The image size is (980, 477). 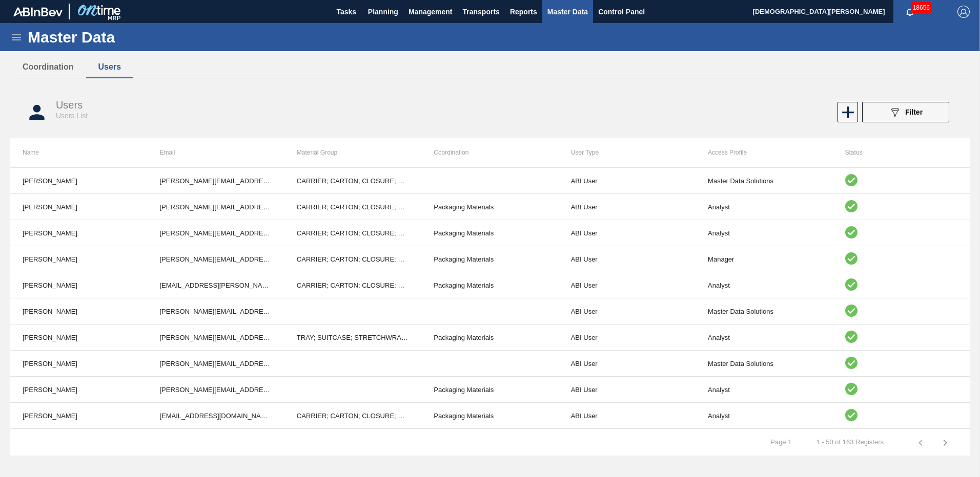 What do you see at coordinates (353, 416) in the screenshot?
I see `td: CARRIER; CARTON; CLOSURE; CROWN; HICONE; COVER; LABEL; LID; SHRINKFILM; TRAY; SUITCASE; STRETCHWR...` at bounding box center [353, 416].